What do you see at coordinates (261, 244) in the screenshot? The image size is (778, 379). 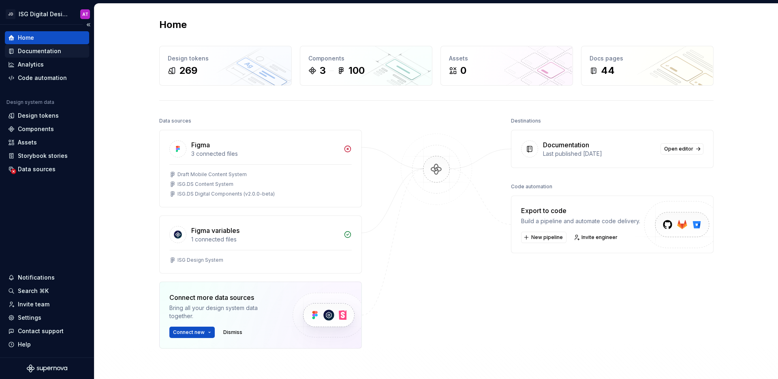 I see `a: Figma variables1 connected filesISG Design System` at bounding box center [261, 244].